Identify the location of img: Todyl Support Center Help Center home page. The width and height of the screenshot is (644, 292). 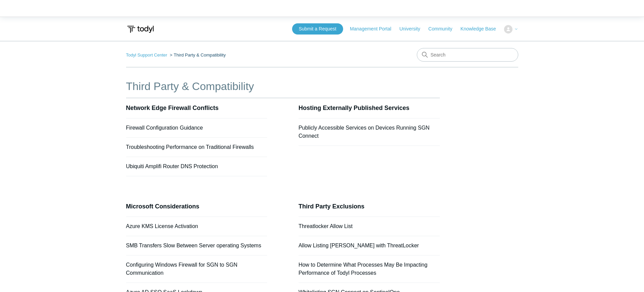
(140, 29).